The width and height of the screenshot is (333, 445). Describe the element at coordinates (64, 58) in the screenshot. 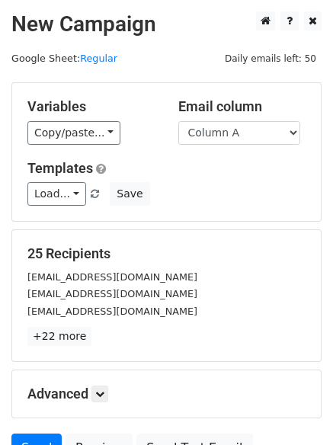

I see `small: Google Sheet:` at that location.